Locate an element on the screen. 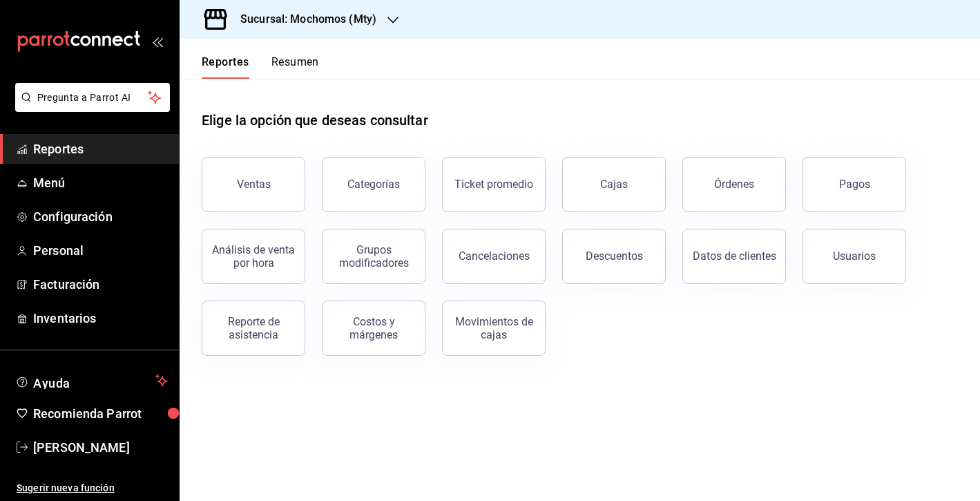 The height and width of the screenshot is (501, 980). span: Facturación is located at coordinates (100, 284).